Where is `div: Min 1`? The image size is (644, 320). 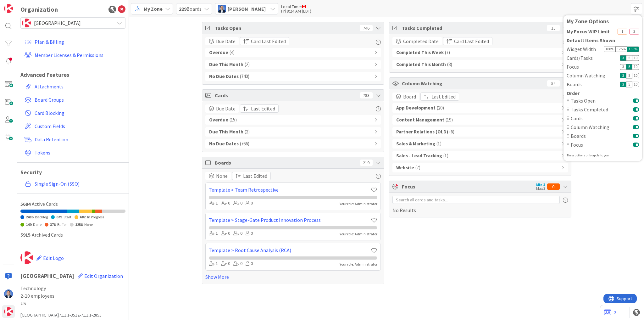
div: Min 1 is located at coordinates (541, 185).